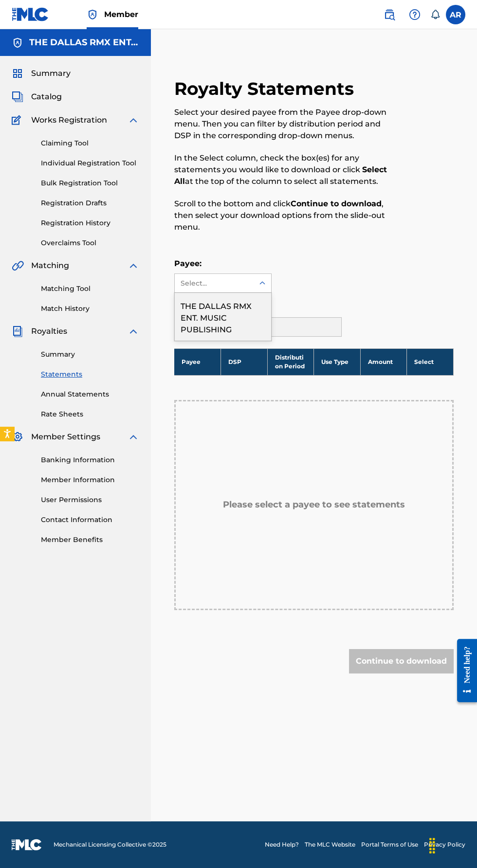 The height and width of the screenshot is (868, 477). Describe the element at coordinates (18, 266) in the screenshot. I see `img: Matching` at that location.